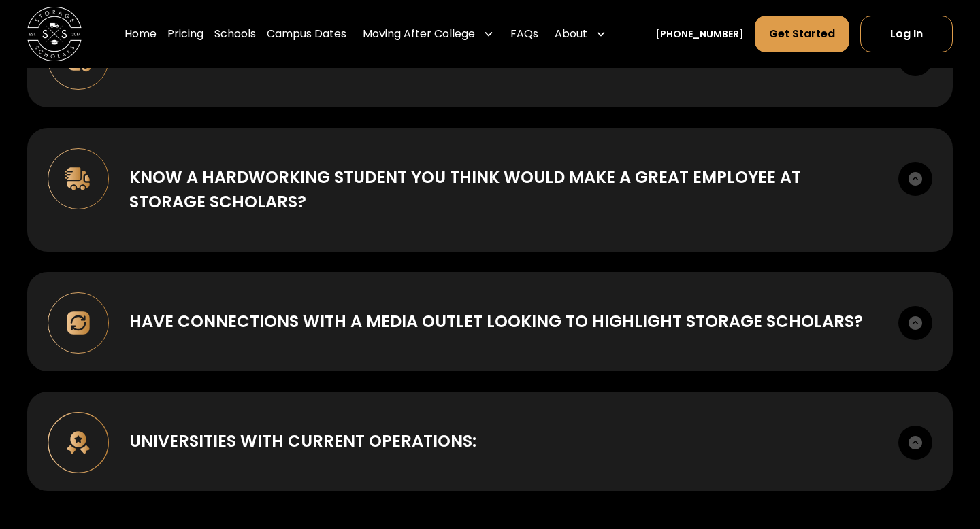 This screenshot has width=980, height=529. I want to click on a: home, so click(54, 34).